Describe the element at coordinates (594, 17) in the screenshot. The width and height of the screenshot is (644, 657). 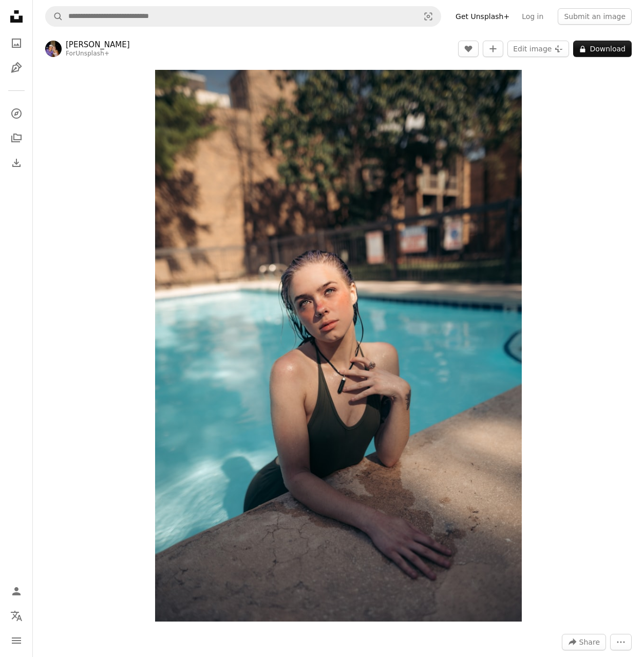
I see `button: Submit an image` at that location.